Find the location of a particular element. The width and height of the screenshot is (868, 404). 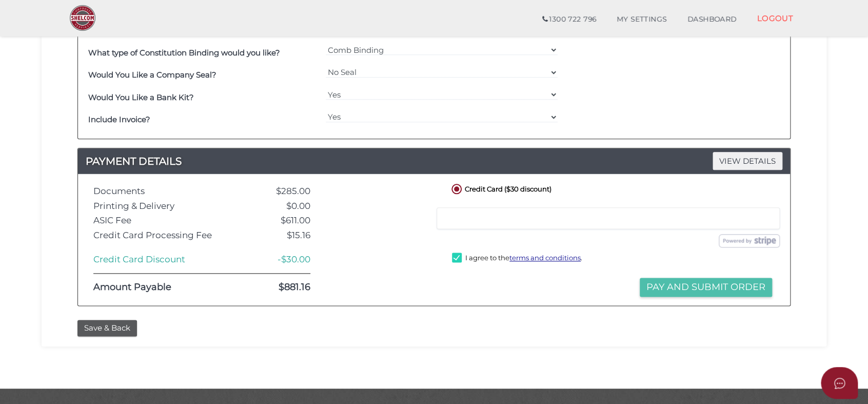

a: 1300 722 796 is located at coordinates (569, 20).